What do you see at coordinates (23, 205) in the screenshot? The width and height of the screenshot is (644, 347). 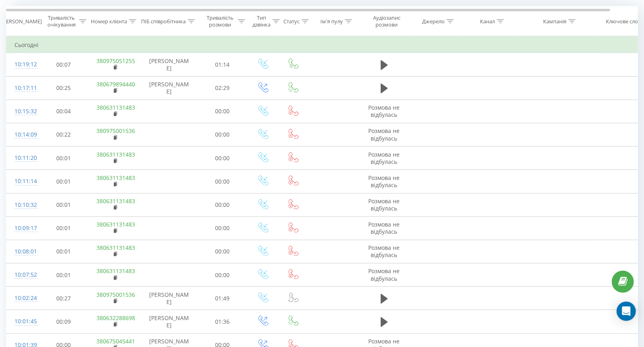 I see `div: 10:10:32` at bounding box center [23, 205].